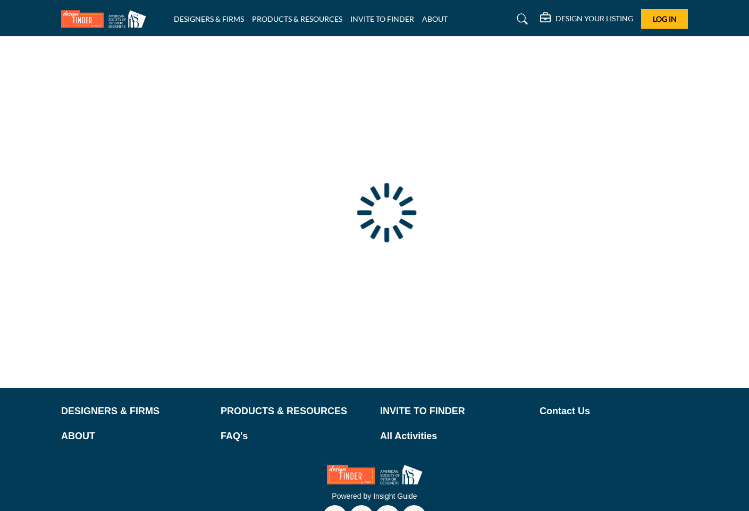  What do you see at coordinates (614, 411) in the screenshot?
I see `p: Contact Us` at bounding box center [614, 411].